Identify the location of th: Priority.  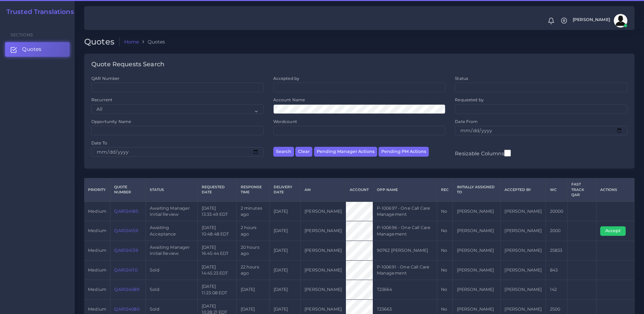
(97, 190).